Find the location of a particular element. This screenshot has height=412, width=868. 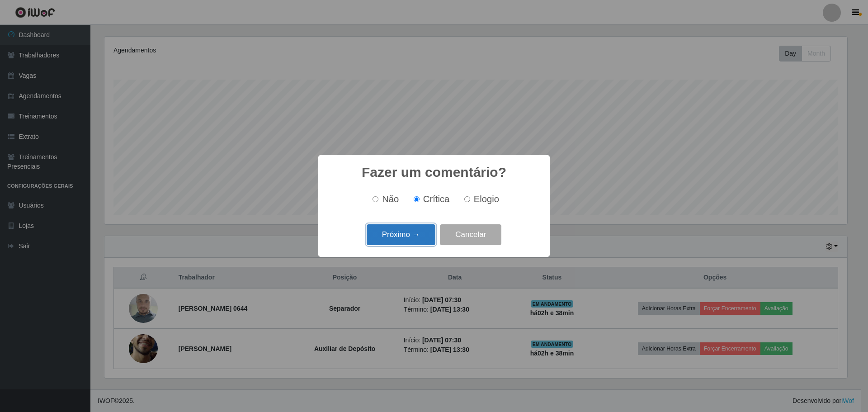

input: Crítica is located at coordinates (416, 199).